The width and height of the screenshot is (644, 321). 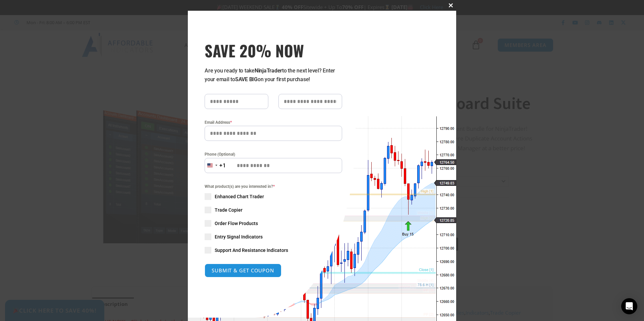 What do you see at coordinates (268, 70) in the screenshot?
I see `strong: NinjaTrader` at bounding box center [268, 70].